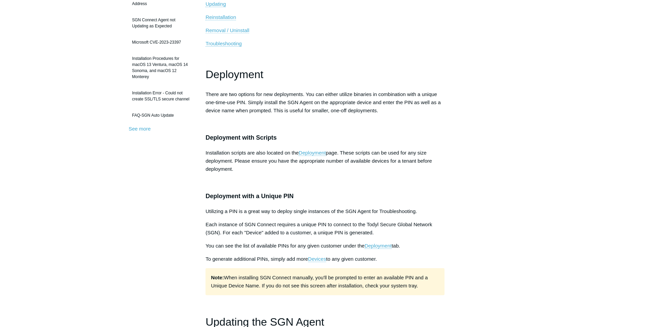 This screenshot has width=650, height=327. Describe the element at coordinates (224, 43) in the screenshot. I see `span: Troubleshooting` at that location.